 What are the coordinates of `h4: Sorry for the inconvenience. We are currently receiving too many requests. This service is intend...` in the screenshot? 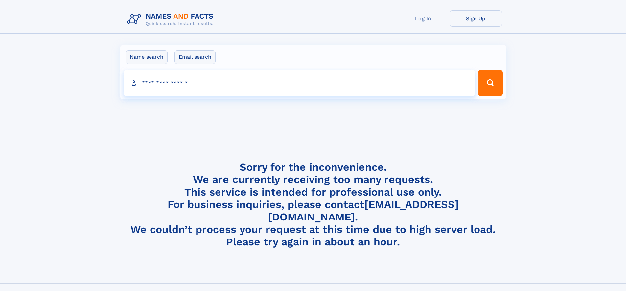 It's located at (313, 205).